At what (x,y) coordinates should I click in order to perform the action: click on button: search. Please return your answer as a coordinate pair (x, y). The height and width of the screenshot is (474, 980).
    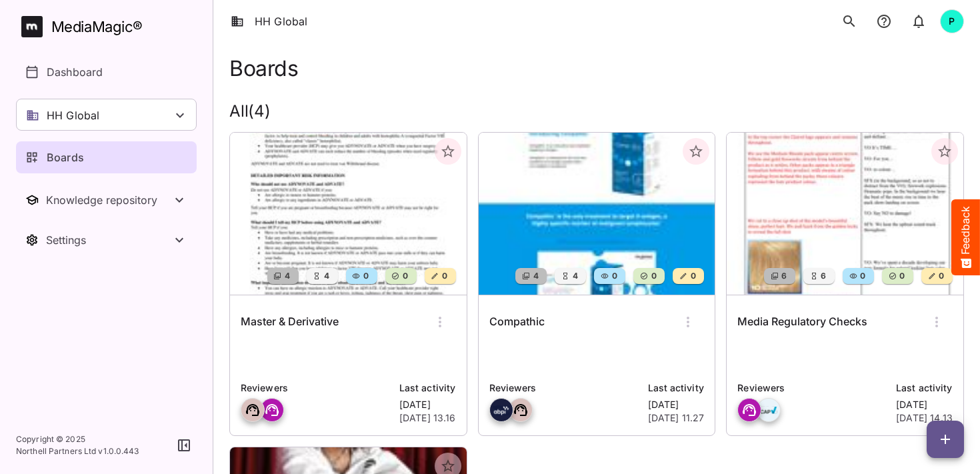
    Looking at the image, I should click on (850, 21).